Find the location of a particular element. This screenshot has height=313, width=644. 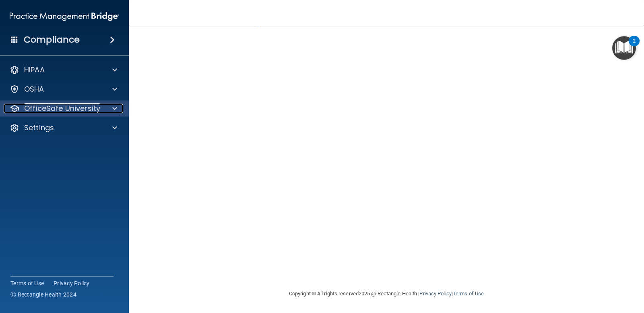

div: Copyright © All rights reserved 2025 @ Rectangle Health | | is located at coordinates (386, 294).